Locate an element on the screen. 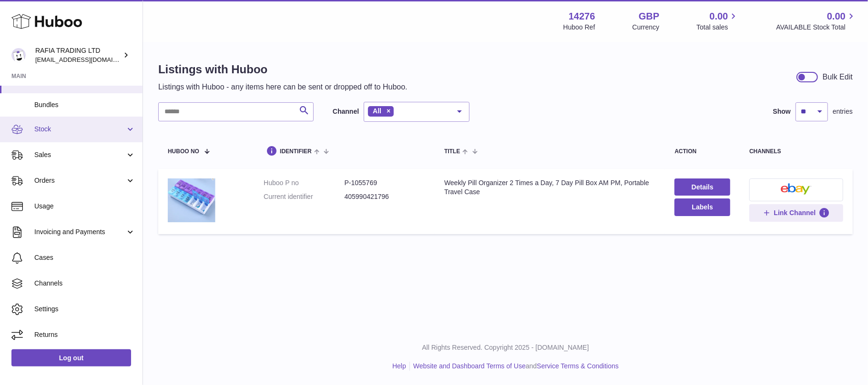 Image resolution: width=868 pixels, height=385 pixels. a: Log out is located at coordinates (71, 358).